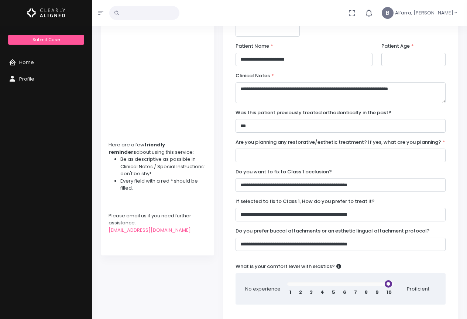  What do you see at coordinates (305, 201) in the screenshot?
I see `label: If selected to fix to Class 1, How do you prefer to treat it?` at bounding box center [305, 201].